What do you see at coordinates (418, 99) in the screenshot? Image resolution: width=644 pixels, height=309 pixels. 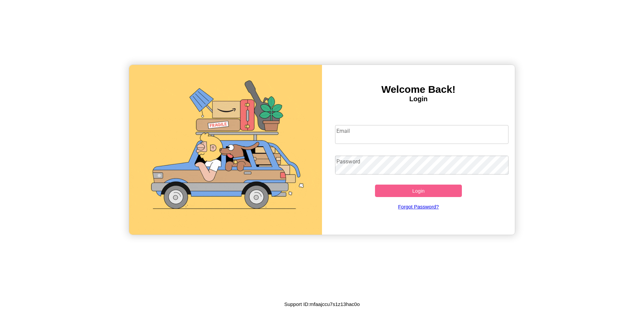 I see `h4: Login` at bounding box center [418, 99].